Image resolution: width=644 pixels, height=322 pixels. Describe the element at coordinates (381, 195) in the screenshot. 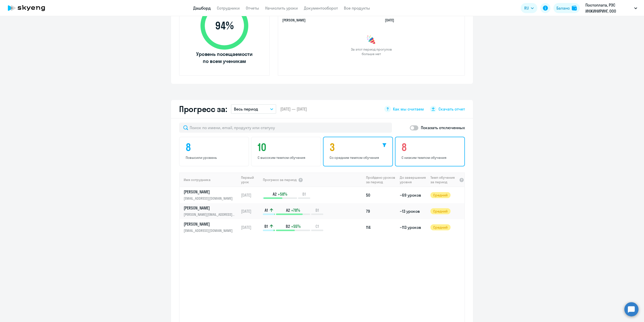

I see `td: 50` at that location.